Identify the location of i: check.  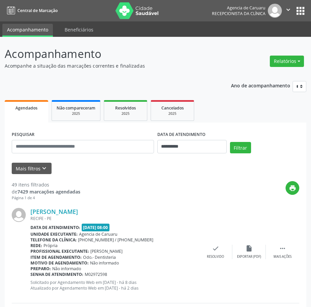
(216, 249).